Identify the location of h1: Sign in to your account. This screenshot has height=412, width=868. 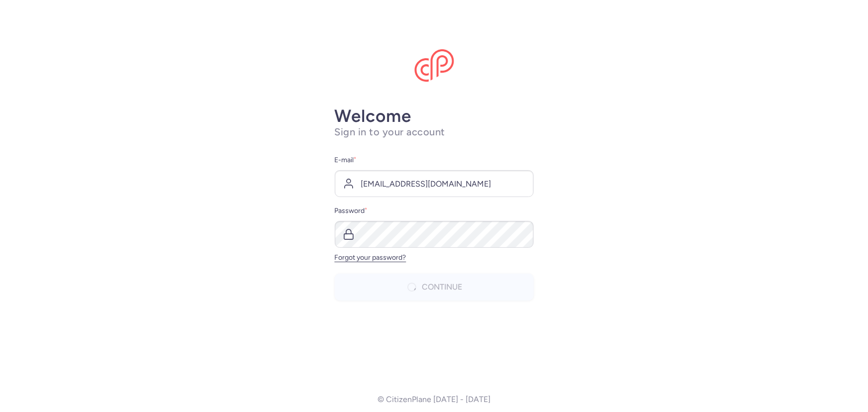
(434, 132).